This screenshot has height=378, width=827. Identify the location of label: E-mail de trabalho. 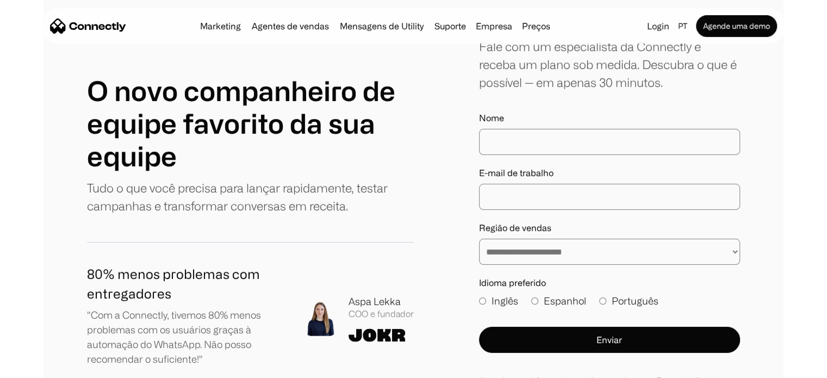
(609, 173).